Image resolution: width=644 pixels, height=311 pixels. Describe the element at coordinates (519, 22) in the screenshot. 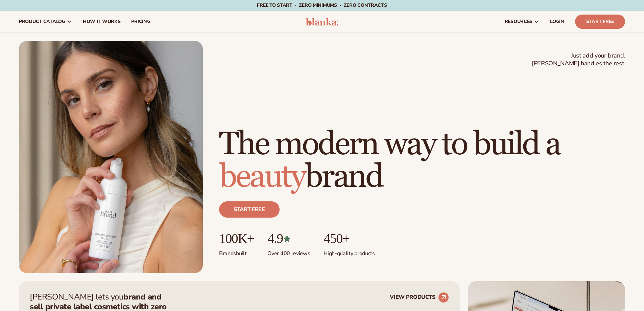

I see `span: resources` at that location.